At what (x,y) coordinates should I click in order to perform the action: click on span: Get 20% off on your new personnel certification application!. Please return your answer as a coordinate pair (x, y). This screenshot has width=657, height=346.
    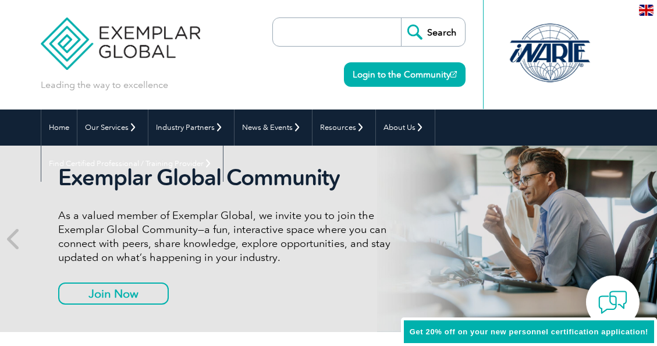
    Looking at the image, I should click on (529, 331).